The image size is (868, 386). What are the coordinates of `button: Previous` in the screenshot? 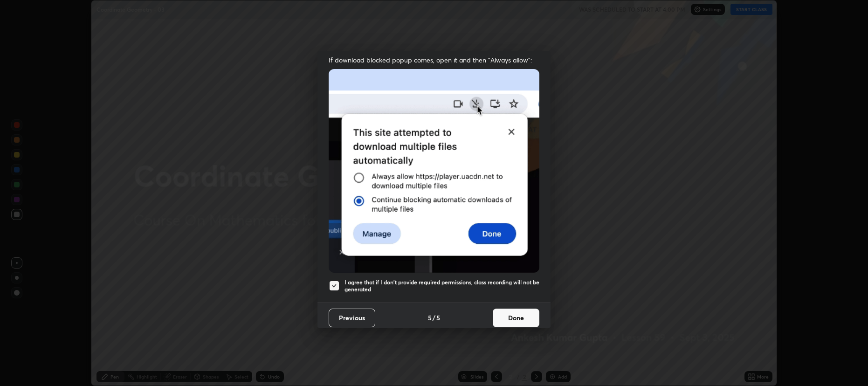 It's located at (352, 318).